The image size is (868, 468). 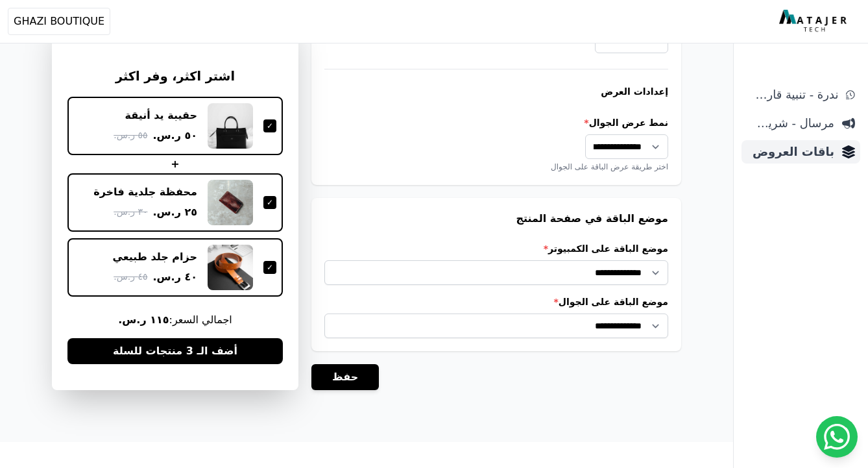 I want to click on span: ٣٠ ر.س., so click(x=130, y=212).